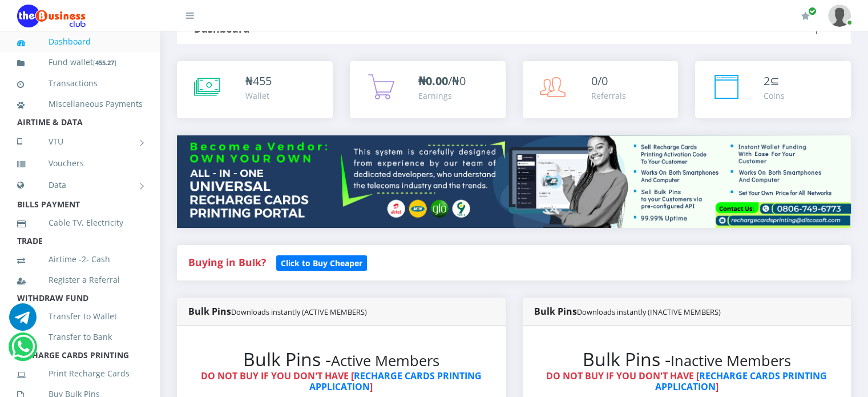 The image size is (868, 397). What do you see at coordinates (80, 185) in the screenshot?
I see `a: Data` at bounding box center [80, 185].